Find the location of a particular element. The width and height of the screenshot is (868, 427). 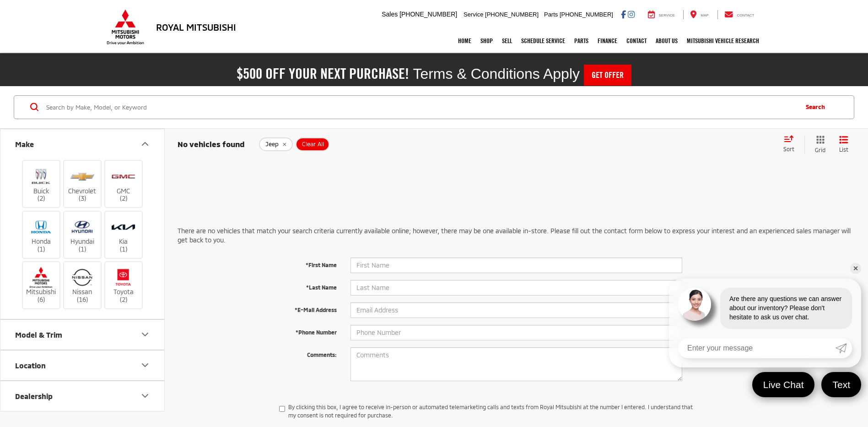

a: Facebook: Click to visit our Facebook page is located at coordinates (623, 14).